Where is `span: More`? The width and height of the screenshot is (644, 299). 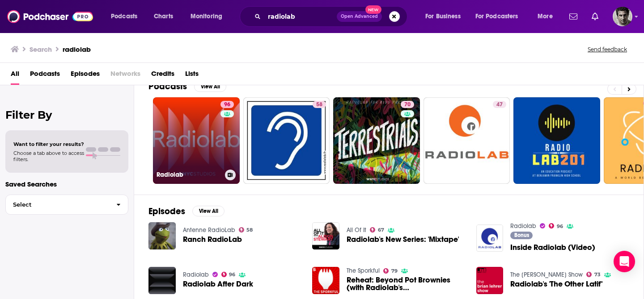
span: More is located at coordinates (545, 17).